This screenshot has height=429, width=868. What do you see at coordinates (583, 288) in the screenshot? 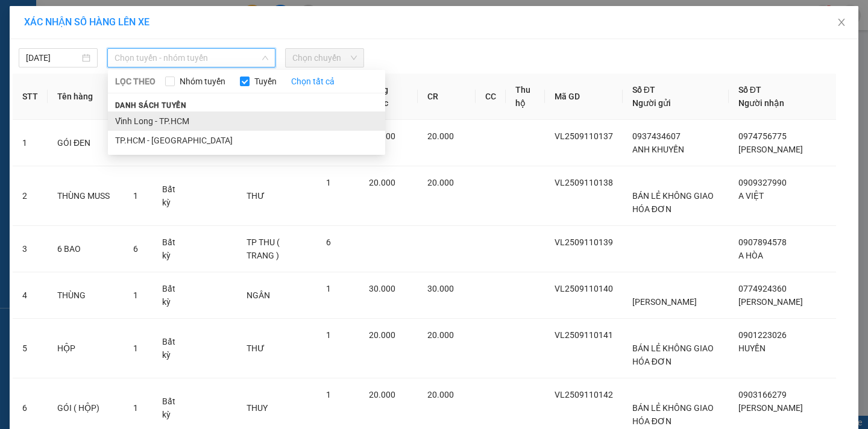
I see `span: VL2509110140` at bounding box center [583, 288].